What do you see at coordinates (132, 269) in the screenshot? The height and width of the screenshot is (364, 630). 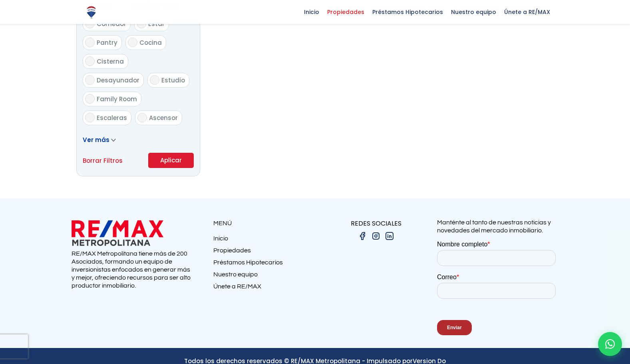 I see `p: RE/MAX Metropolitana tiene más de 200 Asociados, formando un equipo de inversionistas enfocados e...` at bounding box center [132, 269].